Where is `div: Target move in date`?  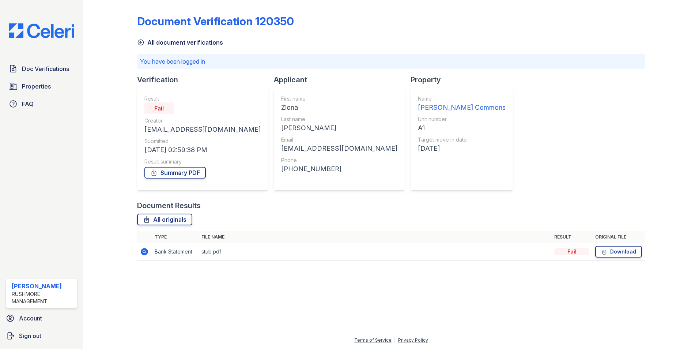
div: Target move in date is located at coordinates (462, 140).